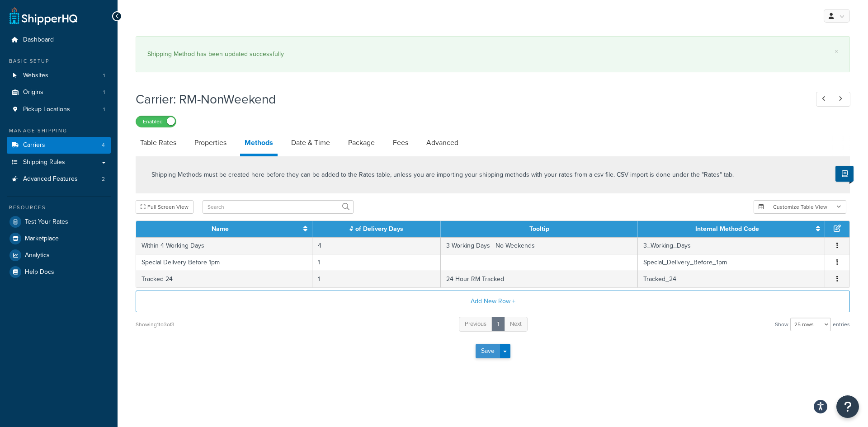 This screenshot has width=868, height=427. What do you see at coordinates (59, 145) in the screenshot?
I see `li: Carriers` at bounding box center [59, 145].